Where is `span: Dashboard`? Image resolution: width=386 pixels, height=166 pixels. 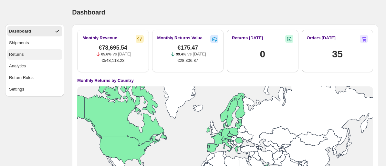
span: Dashboard is located at coordinates (89, 12).